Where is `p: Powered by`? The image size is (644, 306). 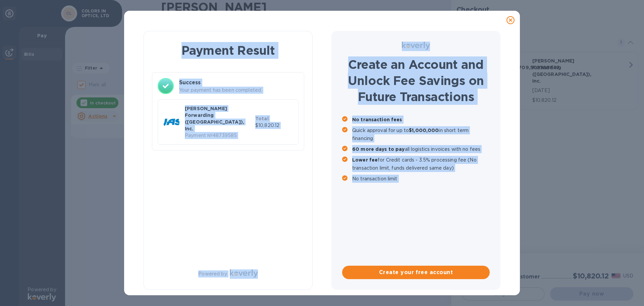
p: Powered by is located at coordinates (212, 273).